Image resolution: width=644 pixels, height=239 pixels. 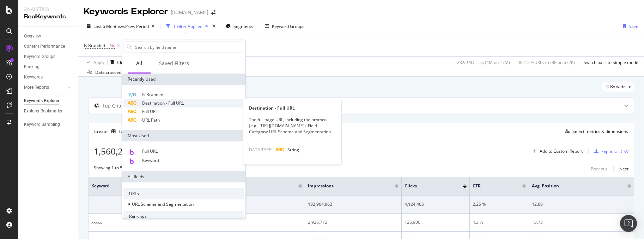 I want to click on button: Clear, so click(x=117, y=63).